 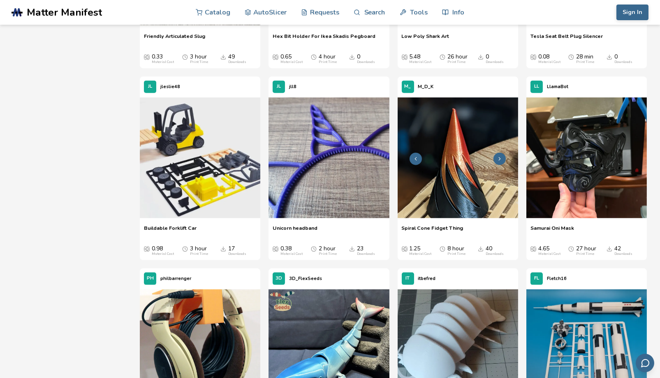 I want to click on div: 49, so click(x=237, y=59).